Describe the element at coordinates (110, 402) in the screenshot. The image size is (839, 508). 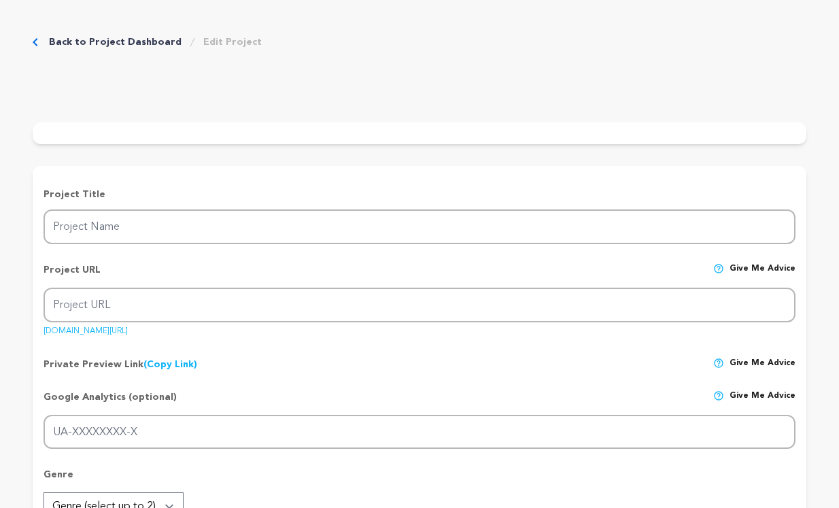
I see `p: Google Analytics (optional)` at that location.